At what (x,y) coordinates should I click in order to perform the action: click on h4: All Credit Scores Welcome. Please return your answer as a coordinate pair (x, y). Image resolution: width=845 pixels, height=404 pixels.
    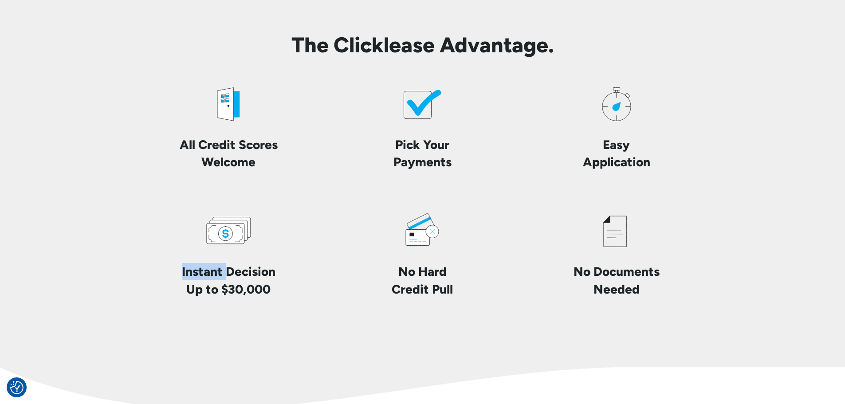
    Looking at the image, I should click on (228, 153).